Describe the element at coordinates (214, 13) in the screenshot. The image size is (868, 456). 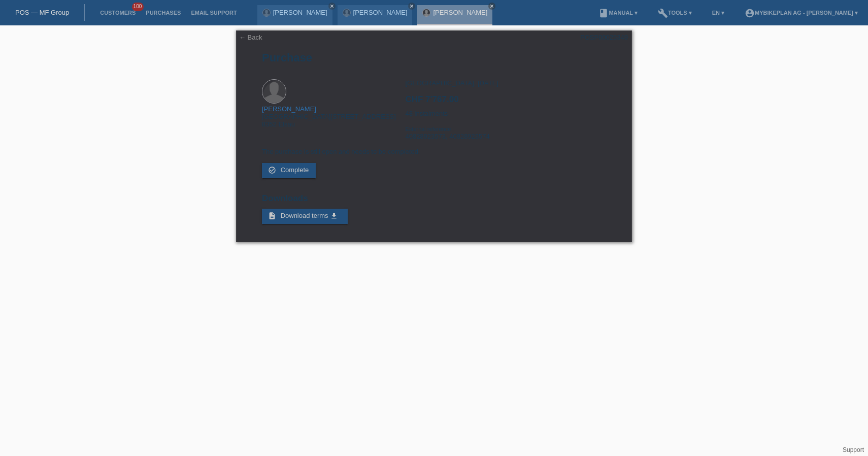
I see `a: Email Support` at that location.